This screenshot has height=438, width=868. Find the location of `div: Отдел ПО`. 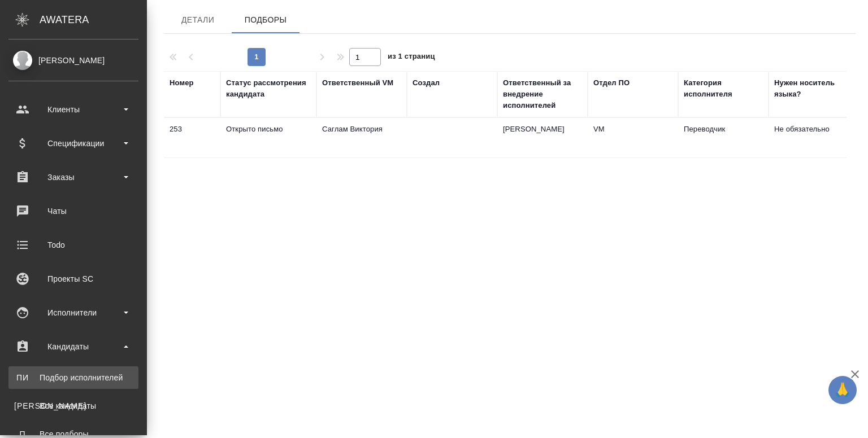

div: Отдел ПО is located at coordinates (612, 83).